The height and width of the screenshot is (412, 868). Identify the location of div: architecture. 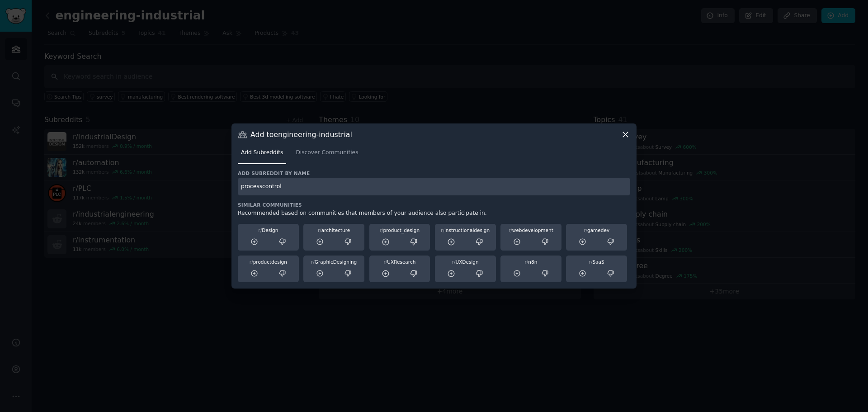
(333, 230).